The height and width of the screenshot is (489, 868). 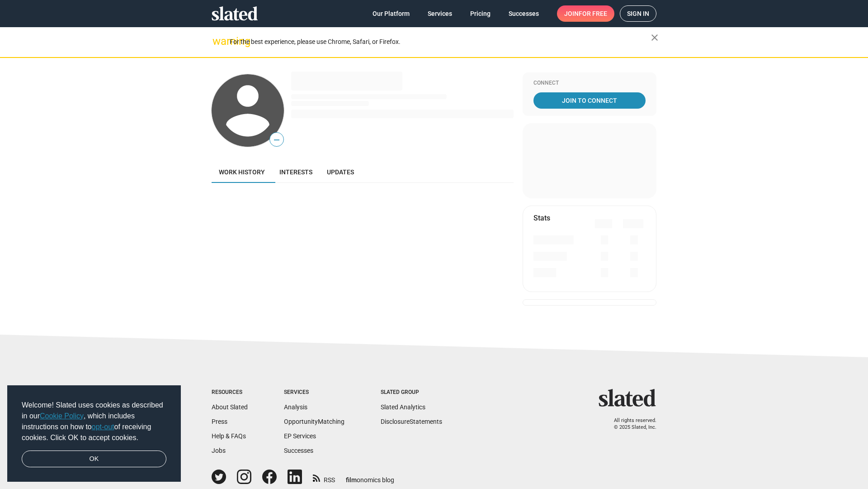 What do you see at coordinates (296, 407) in the screenshot?
I see `a: Analysis` at bounding box center [296, 407].